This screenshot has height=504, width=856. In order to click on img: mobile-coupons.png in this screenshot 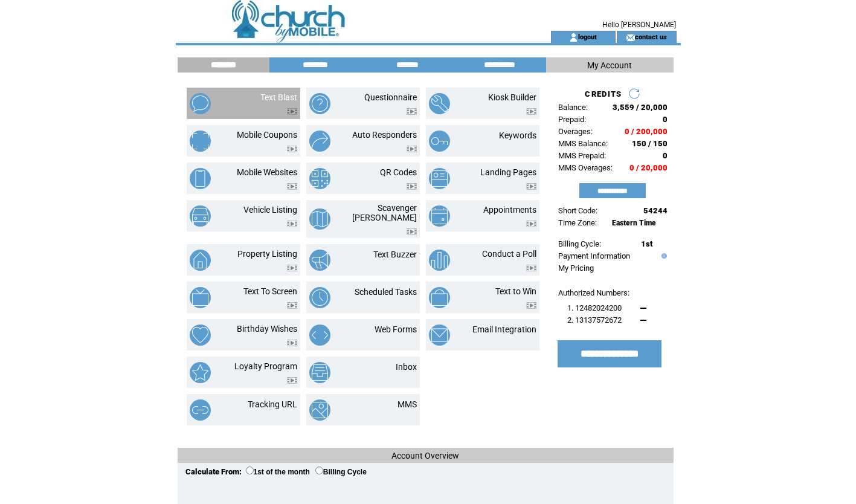, I will do `click(200, 141)`.